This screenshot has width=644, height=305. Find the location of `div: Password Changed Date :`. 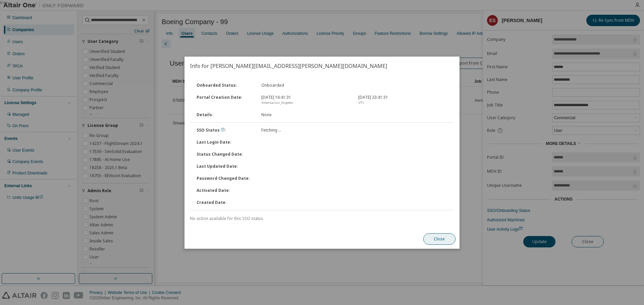

div: Password Changed Date : is located at coordinates (225, 179).